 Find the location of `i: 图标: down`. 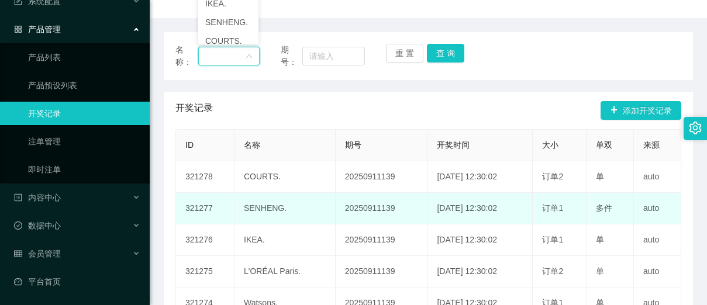

i: 图标: down is located at coordinates (249, 57).